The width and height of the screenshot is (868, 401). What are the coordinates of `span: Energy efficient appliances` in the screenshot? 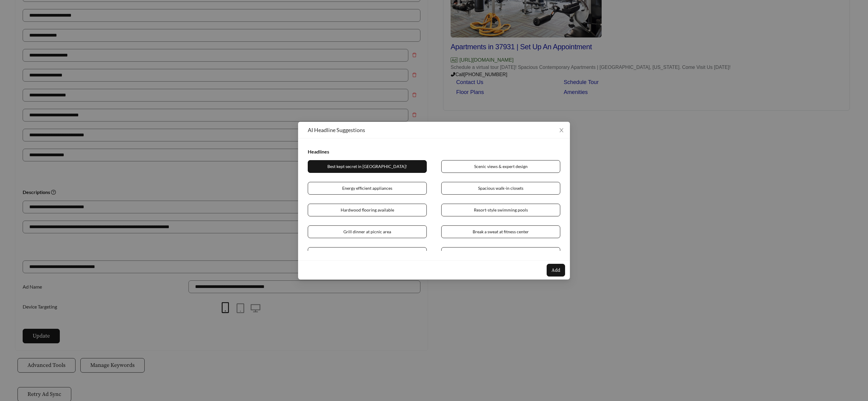 It's located at (367, 189).